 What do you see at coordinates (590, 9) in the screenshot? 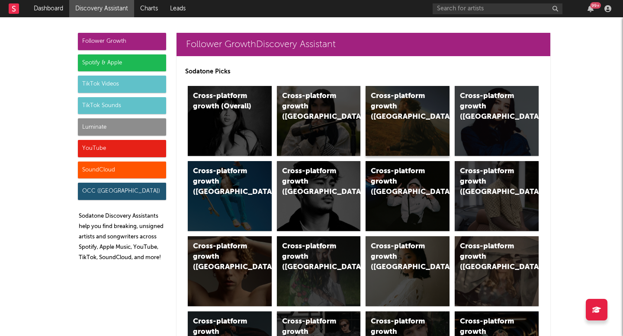
I see `button: 99+` at bounding box center [590, 9].